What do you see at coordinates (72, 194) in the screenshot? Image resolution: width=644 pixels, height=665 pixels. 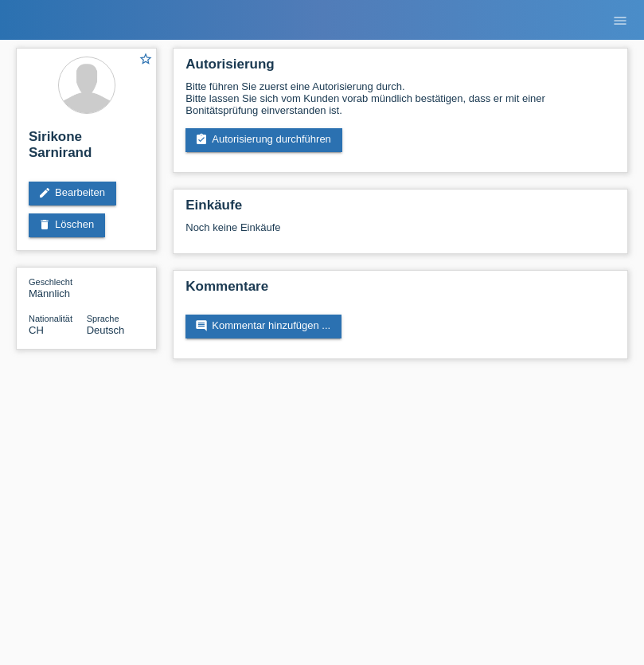 I see `a: editBearbeiten` at bounding box center [72, 194].